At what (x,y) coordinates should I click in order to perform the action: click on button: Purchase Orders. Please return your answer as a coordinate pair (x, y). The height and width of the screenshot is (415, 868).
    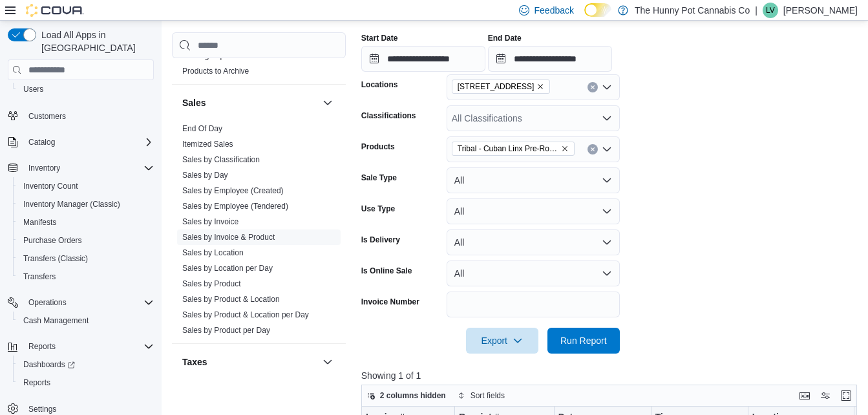
    Looking at the image, I should click on (86, 240).